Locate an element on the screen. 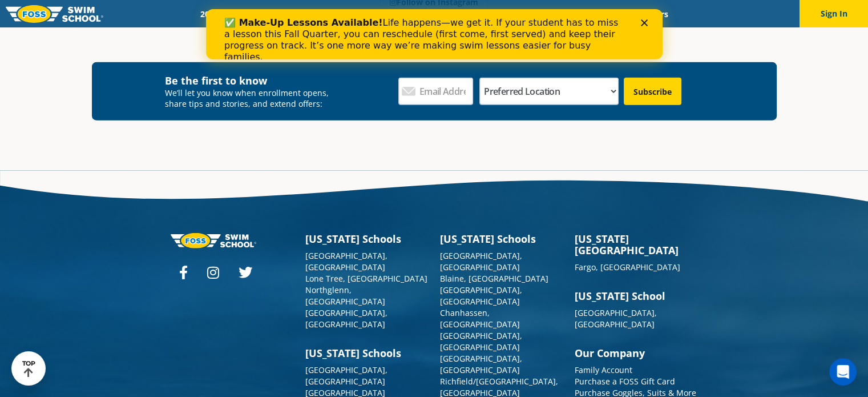  h4: Be the first to know is located at coordinates (251, 81).